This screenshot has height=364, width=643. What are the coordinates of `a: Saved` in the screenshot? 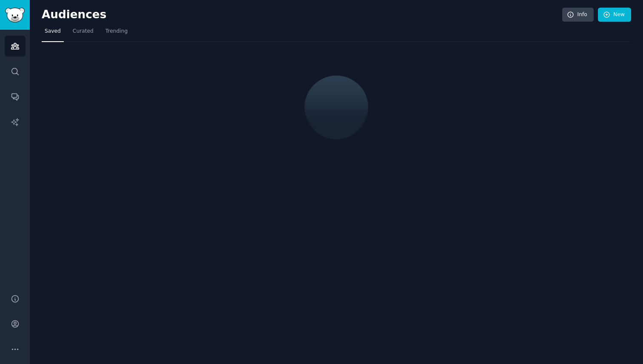 It's located at (52, 33).